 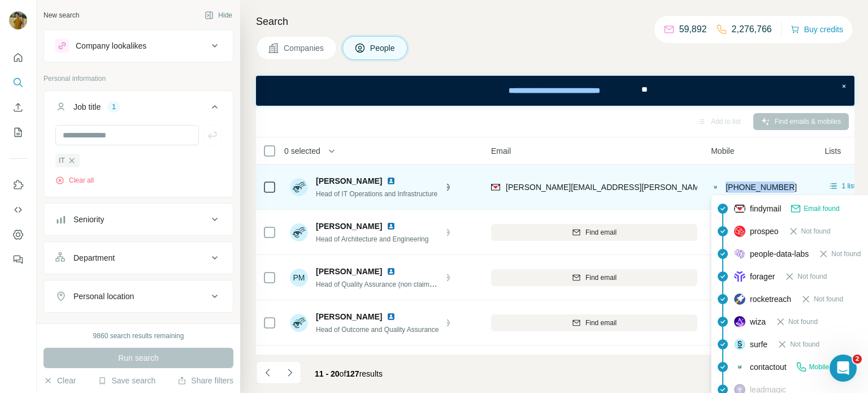 I want to click on h4: Search, so click(x=555, y=22).